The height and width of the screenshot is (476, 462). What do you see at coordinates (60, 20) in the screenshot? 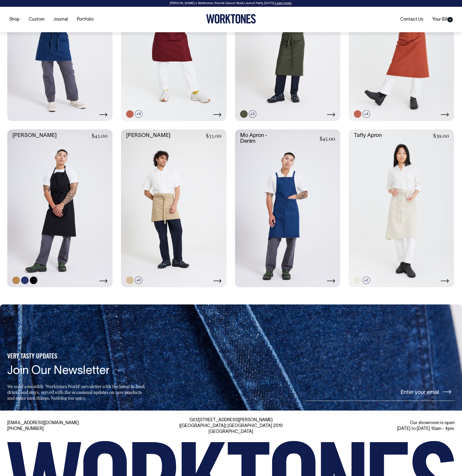
I see `a: Journal` at bounding box center [60, 20].